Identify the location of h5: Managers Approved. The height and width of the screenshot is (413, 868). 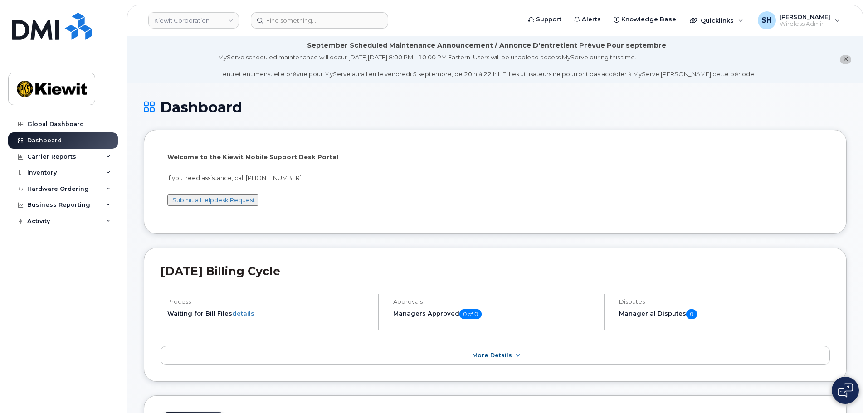
(495, 314).